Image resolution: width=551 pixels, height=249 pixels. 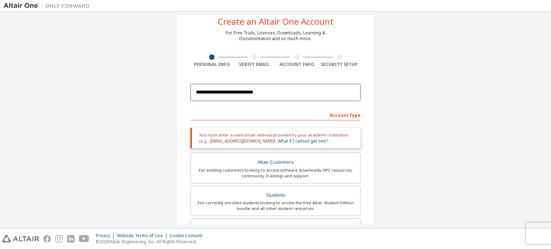 I want to click on img: facebook.svg, so click(x=47, y=239).